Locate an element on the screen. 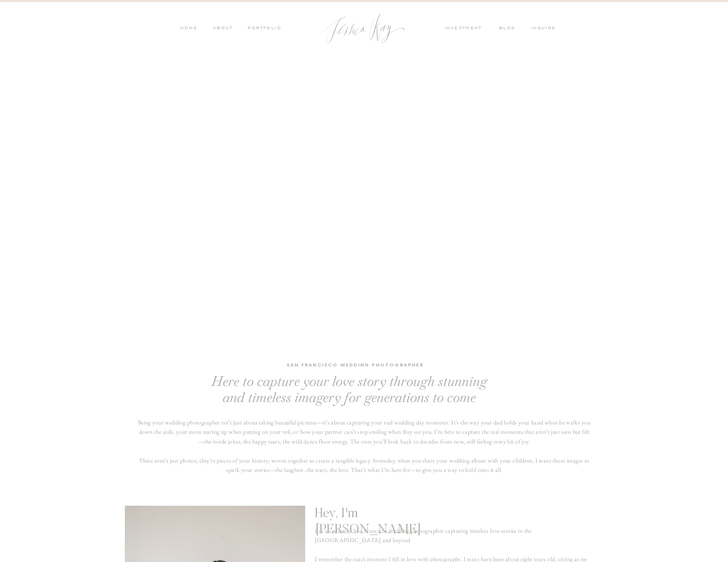 The image size is (728, 562). h1: San Francisco wedding photographer is located at coordinates (355, 365).